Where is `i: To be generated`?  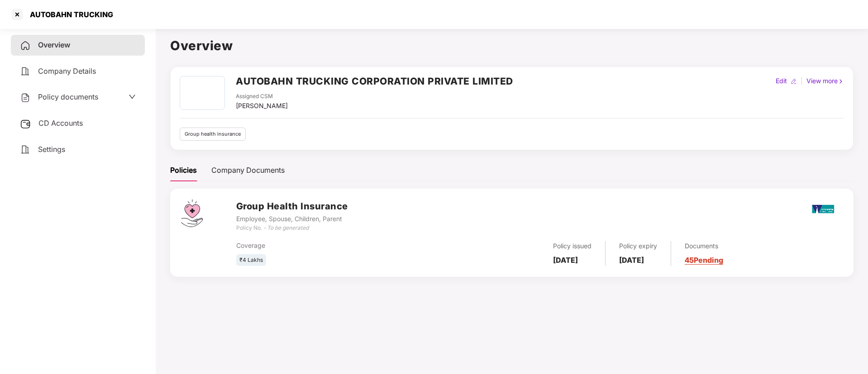 i: To be generated is located at coordinates (288, 228).